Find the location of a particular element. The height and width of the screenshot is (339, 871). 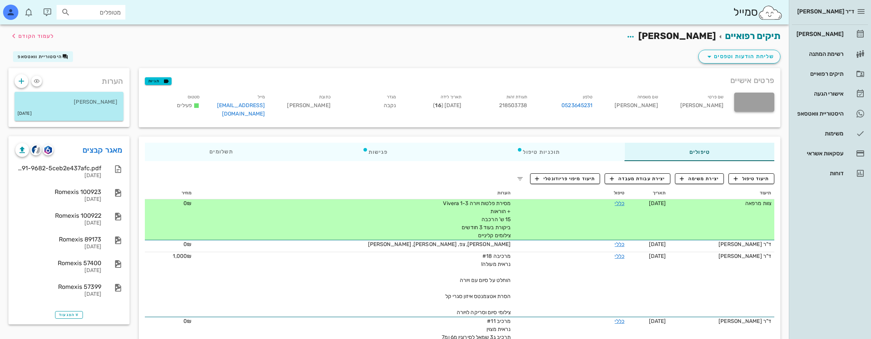

div: Romexis 57399 is located at coordinates (58, 286).